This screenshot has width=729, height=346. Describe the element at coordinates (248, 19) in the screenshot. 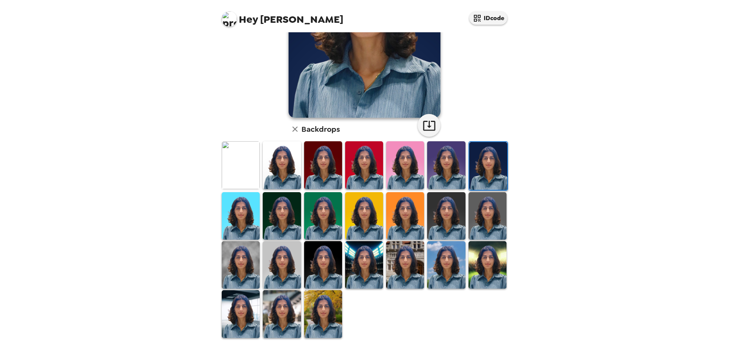

I see `span: Hey` at that location.